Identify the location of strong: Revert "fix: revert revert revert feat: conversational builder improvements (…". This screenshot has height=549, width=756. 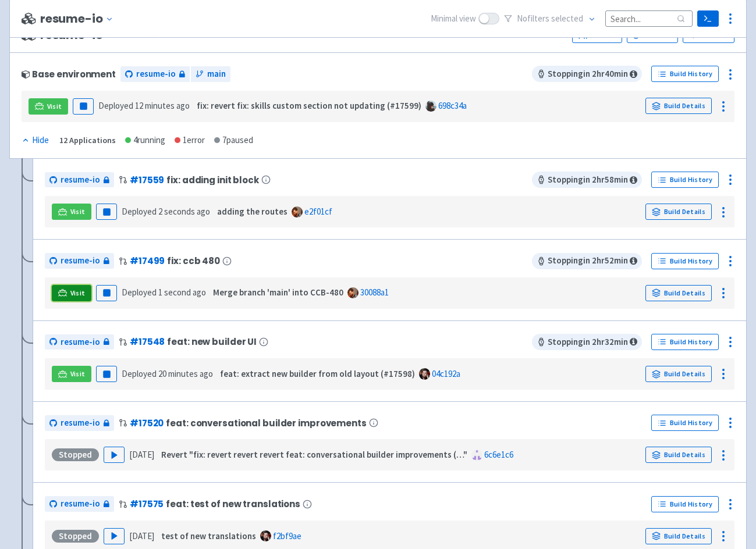
(314, 455).